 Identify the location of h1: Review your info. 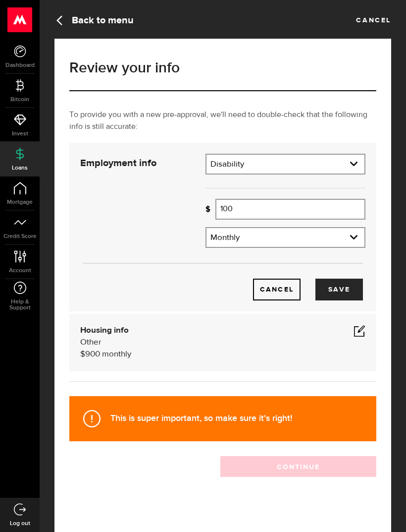
(223, 68).